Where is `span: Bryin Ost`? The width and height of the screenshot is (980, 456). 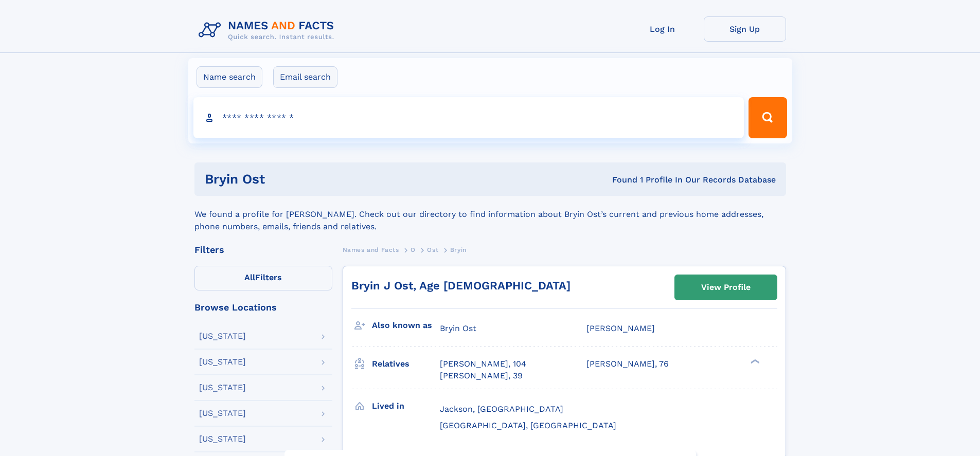 span: Bryin Ost is located at coordinates (458, 328).